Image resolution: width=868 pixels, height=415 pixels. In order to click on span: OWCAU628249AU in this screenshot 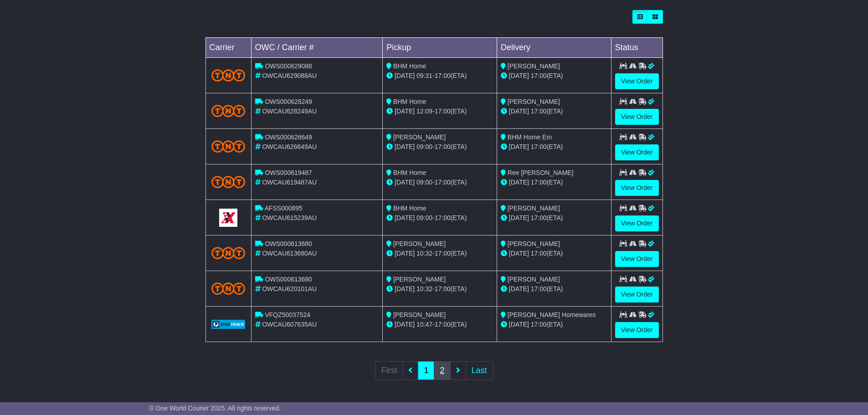, I will do `click(289, 111)`.